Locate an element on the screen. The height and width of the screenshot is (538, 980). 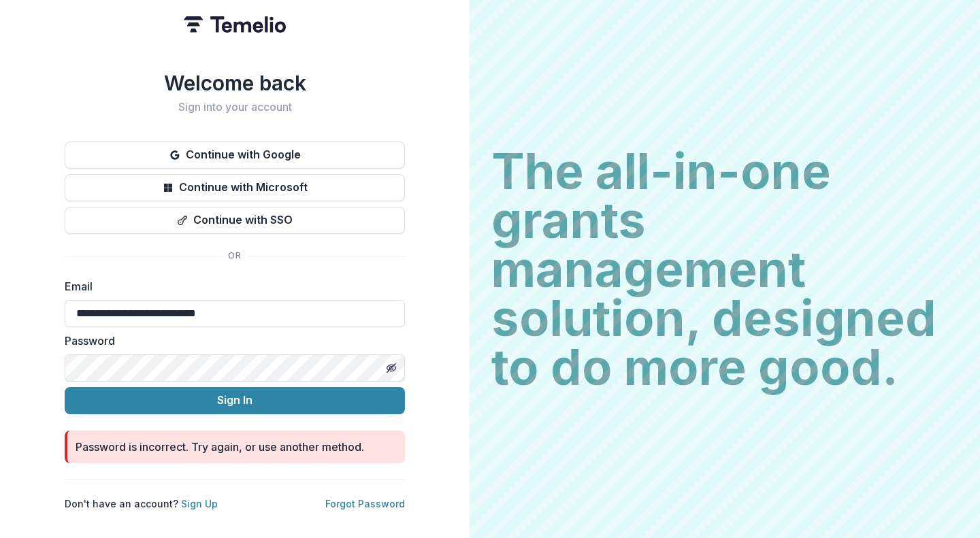
button: Toggle password visibility is located at coordinates (392, 368).